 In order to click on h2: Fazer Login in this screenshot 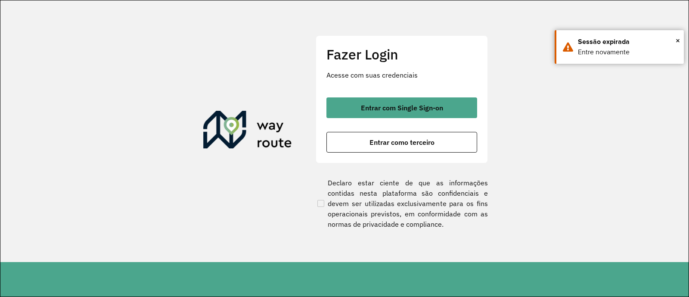, I will do `click(402, 54)`.